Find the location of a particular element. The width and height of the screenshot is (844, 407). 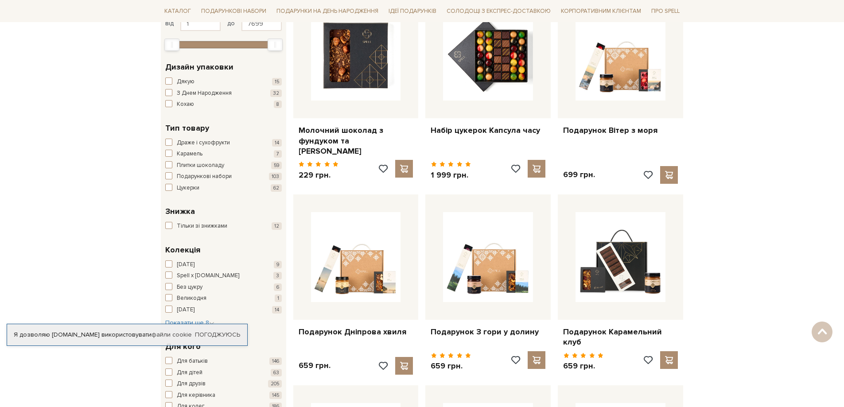

span: 1 is located at coordinates (278, 298).